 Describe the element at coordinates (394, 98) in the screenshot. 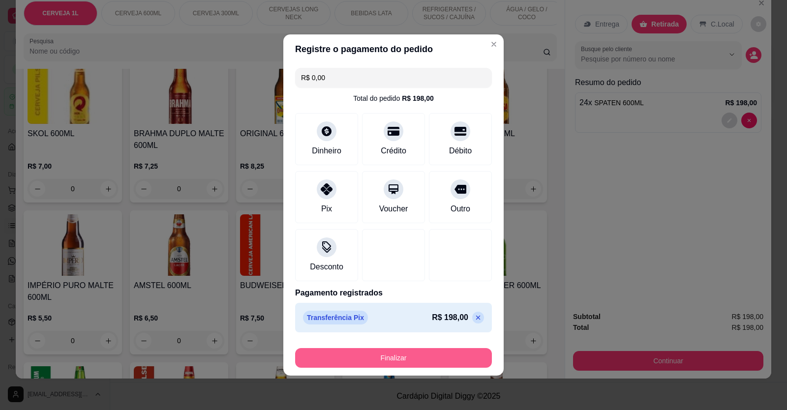

I see `div: Total do pedido` at that location.